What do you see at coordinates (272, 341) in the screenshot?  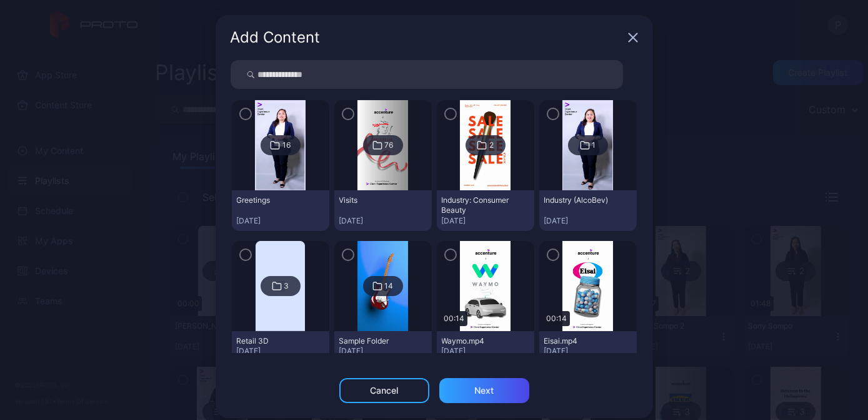 I see `div: Retail 3D` at bounding box center [272, 341].